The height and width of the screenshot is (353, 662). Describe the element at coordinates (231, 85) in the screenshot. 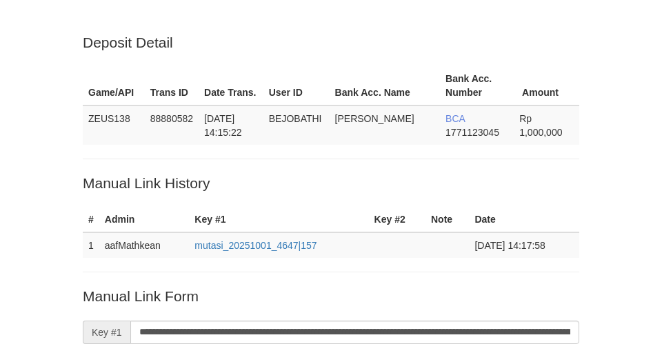

I see `th: Date Trans.` at that location.